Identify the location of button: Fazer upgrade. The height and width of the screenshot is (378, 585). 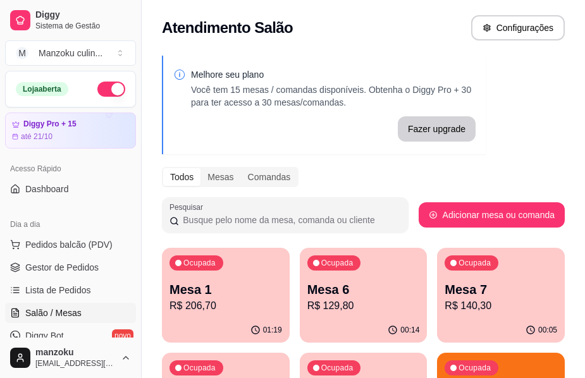
(436, 129).